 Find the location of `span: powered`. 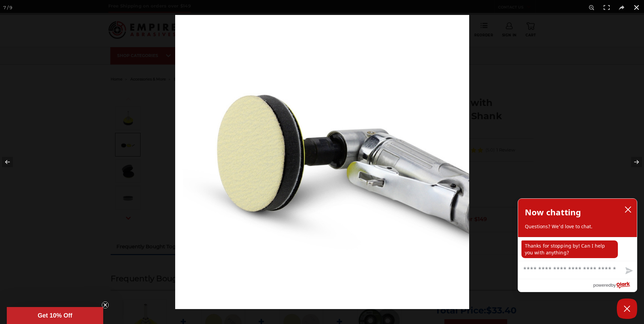

span: powered is located at coordinates (602, 285).